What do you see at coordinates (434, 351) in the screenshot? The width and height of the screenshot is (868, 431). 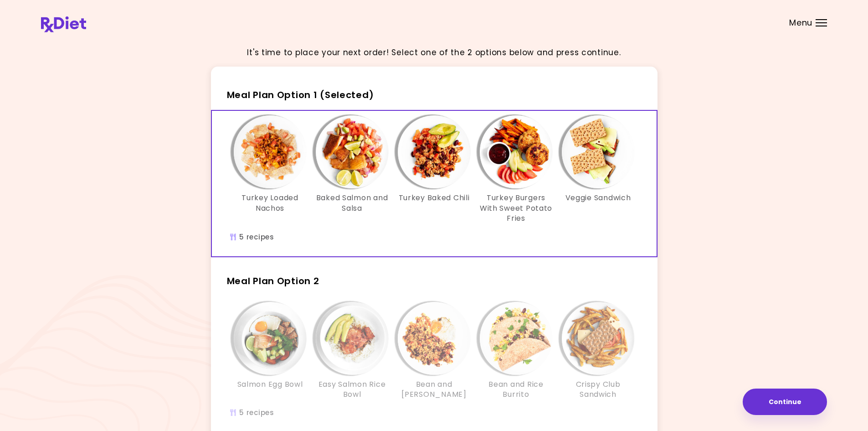 I see `div: Info - Bean and Tomato Quinoa - Meal Plan Option 2` at bounding box center [434, 351].